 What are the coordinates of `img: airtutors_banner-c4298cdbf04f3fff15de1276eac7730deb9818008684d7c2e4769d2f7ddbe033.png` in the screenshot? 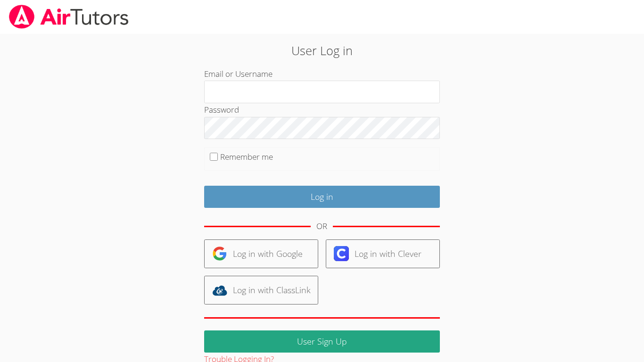 It's located at (69, 16).